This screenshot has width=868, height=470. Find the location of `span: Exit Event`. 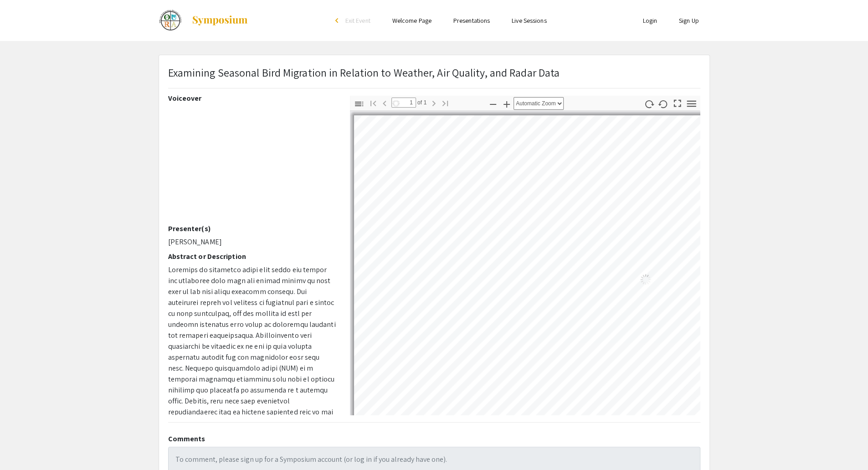

span: Exit Event is located at coordinates (358, 21).